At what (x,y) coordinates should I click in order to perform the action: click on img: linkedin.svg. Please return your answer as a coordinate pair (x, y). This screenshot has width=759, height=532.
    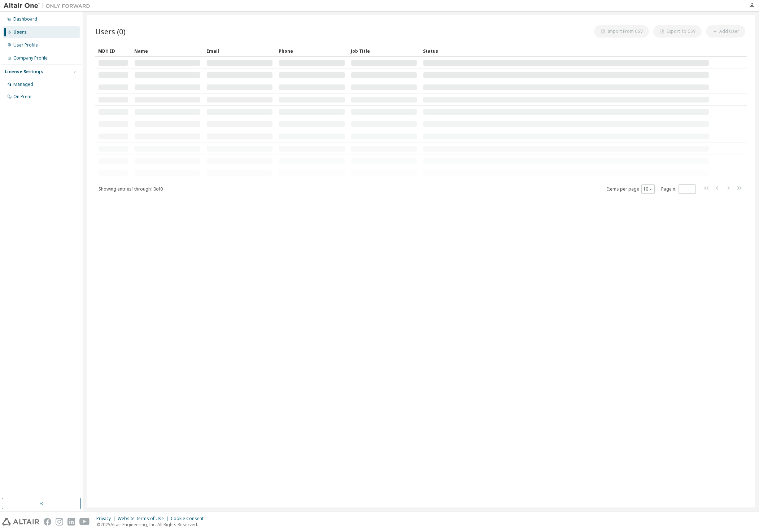
    Looking at the image, I should click on (71, 522).